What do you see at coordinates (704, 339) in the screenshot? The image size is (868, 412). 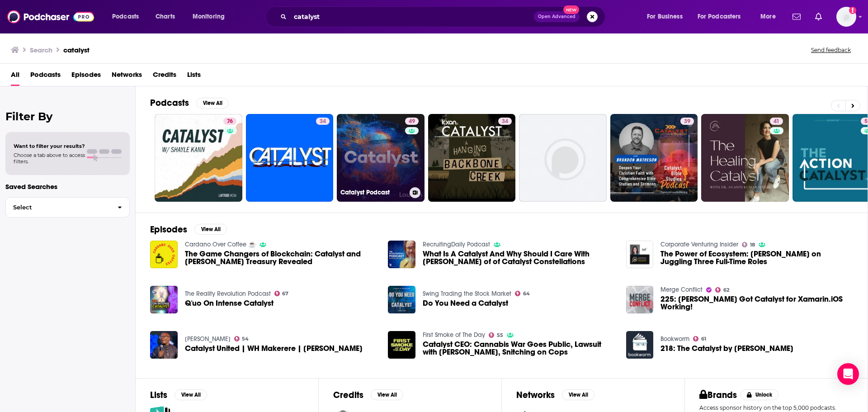 I see `span: 61` at bounding box center [704, 339].